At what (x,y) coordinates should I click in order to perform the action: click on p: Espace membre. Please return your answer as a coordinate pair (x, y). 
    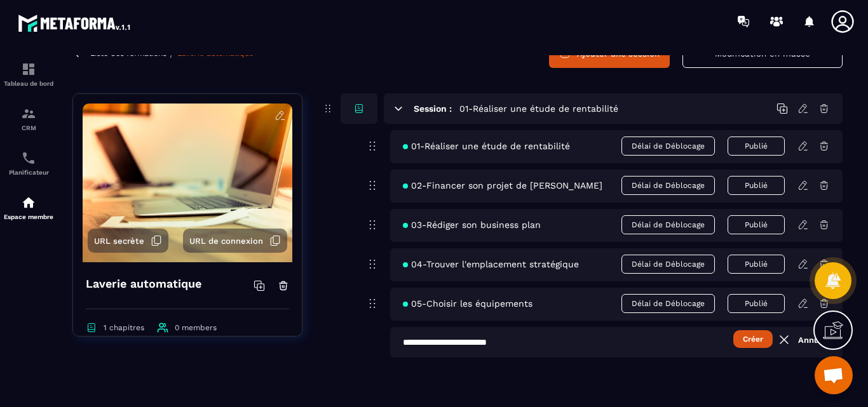
    Looking at the image, I should click on (29, 217).